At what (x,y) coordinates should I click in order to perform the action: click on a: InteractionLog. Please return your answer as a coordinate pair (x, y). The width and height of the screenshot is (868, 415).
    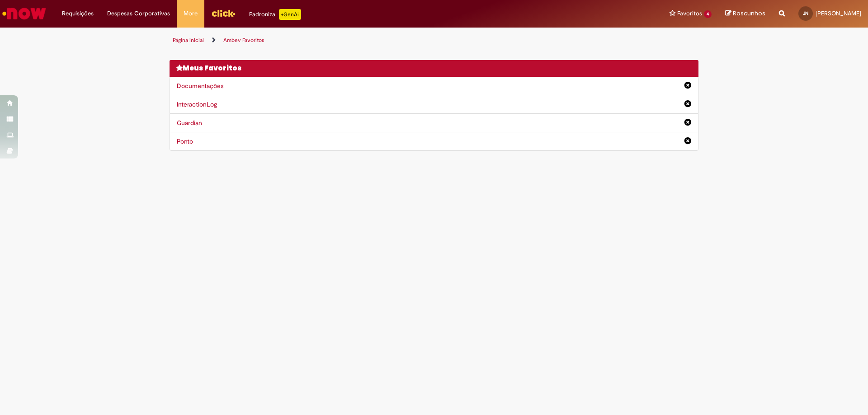
    Looking at the image, I should click on (197, 104).